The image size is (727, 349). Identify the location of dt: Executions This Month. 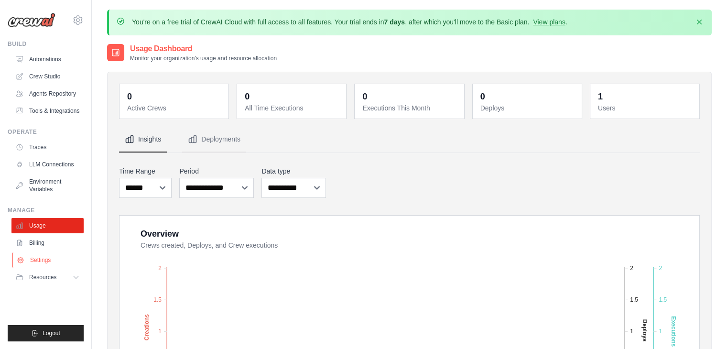
(410, 108).